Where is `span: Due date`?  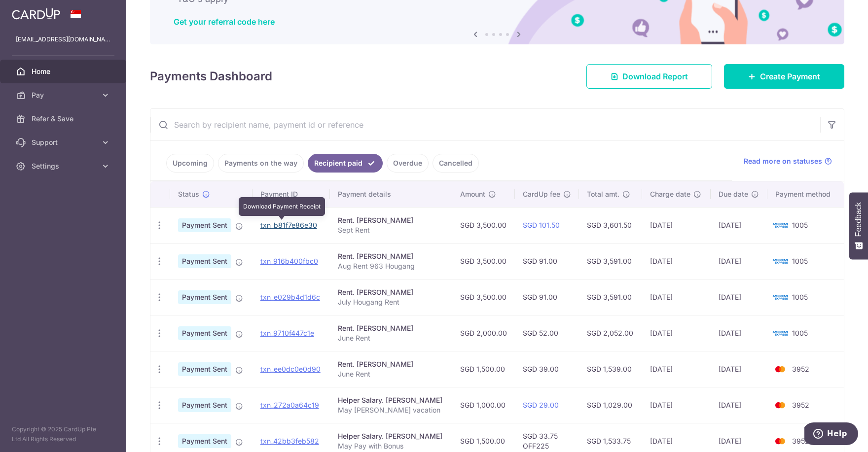 span: Due date is located at coordinates (733, 194).